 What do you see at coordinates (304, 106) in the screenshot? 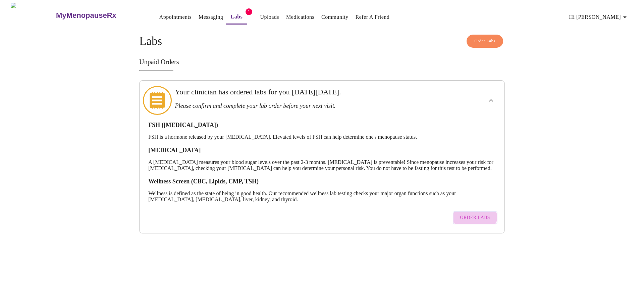
I see `h3: Please confirm and complete your lab order before your next visit.` at bounding box center [304, 106].